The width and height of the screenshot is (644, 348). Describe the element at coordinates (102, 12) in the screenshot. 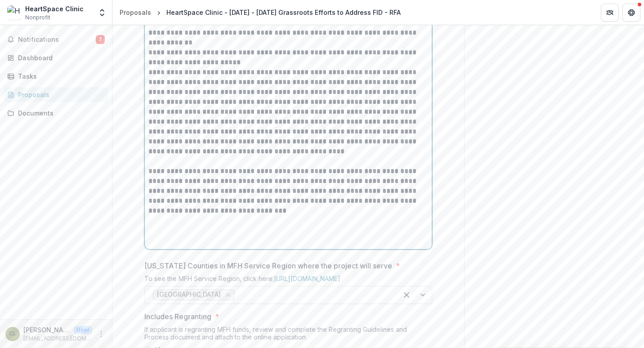

I see `button: Open entity switcher` at that location.